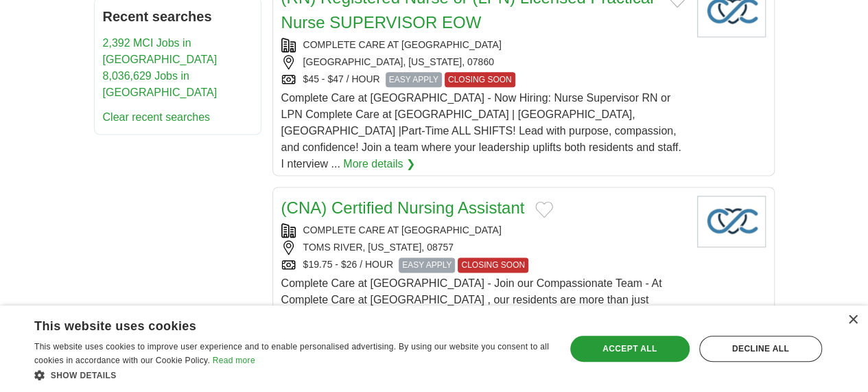 This screenshot has height=392, width=868. I want to click on a: (CNA) Certified Nursing Assistant, so click(402, 207).